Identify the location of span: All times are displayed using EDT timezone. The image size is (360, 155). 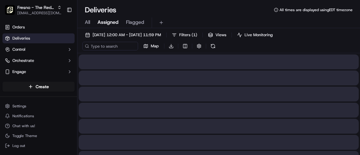
(316, 10).